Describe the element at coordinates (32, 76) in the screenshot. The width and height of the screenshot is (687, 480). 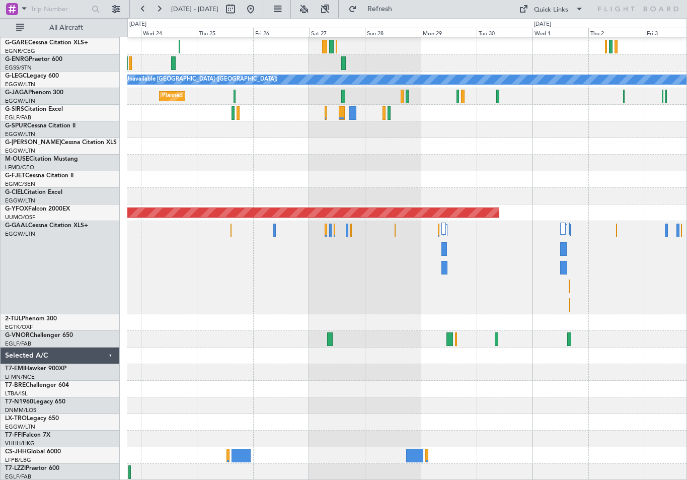
I see `a: G-LEGCLegacy 600` at that location.